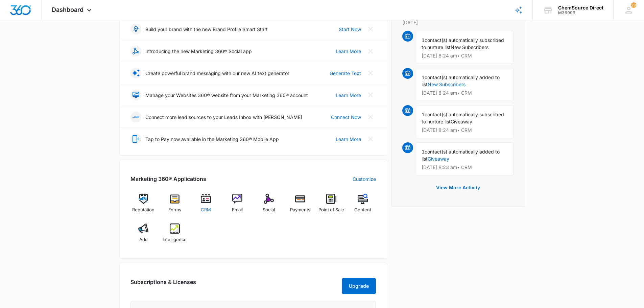 This screenshot has height=308, width=644. I want to click on a: Point of Sale, so click(331, 206).